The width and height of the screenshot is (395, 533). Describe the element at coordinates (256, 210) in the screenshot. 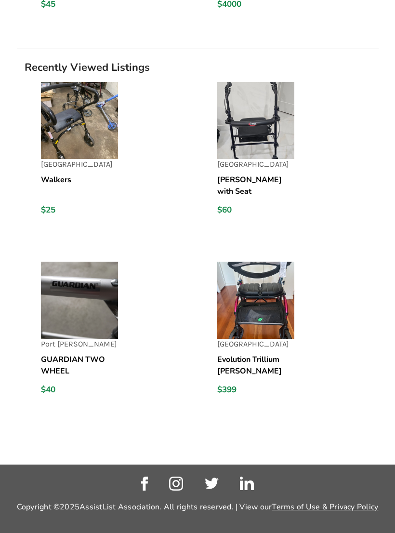

I see `div: $60` at that location.